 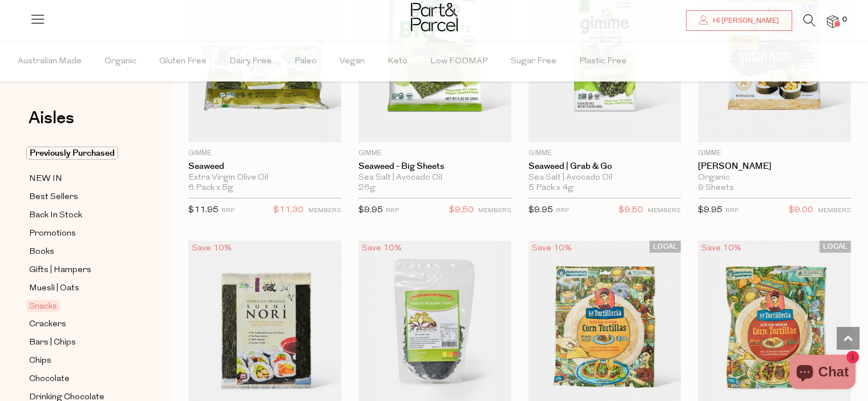 What do you see at coordinates (55, 288) in the screenshot?
I see `span: Muesli | Oats` at bounding box center [55, 288].